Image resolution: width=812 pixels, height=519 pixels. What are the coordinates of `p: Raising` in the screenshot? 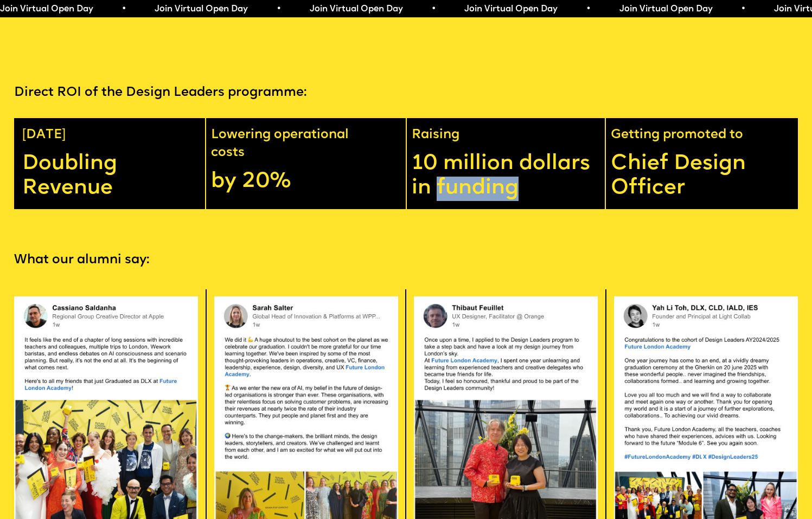 It's located at (508, 135).